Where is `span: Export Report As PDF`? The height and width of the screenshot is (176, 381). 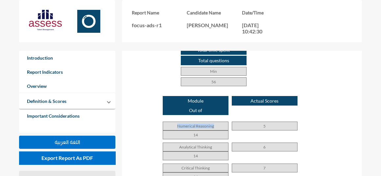 span: Export Report As PDF is located at coordinates (67, 158).